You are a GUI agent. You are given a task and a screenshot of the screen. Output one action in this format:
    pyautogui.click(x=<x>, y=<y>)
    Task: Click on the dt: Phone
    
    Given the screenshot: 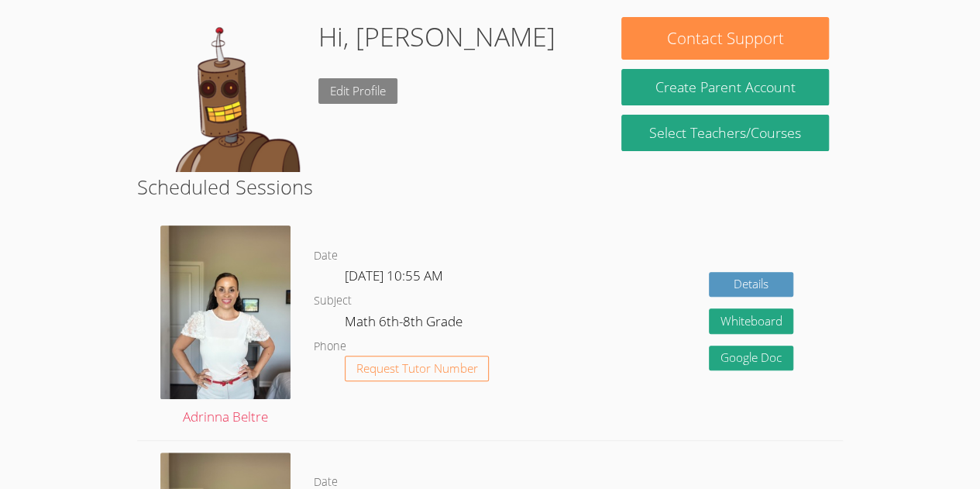 What is the action you would take?
    pyautogui.click(x=330, y=346)
    